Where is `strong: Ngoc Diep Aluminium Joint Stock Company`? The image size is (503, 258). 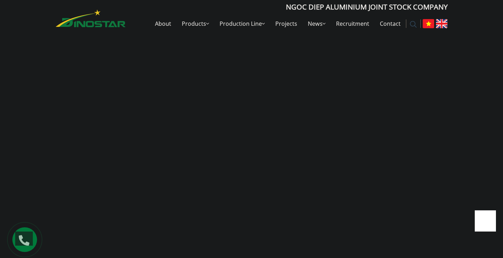 strong: Ngoc Diep Aluminium Joint Stock Company is located at coordinates (113, 226).